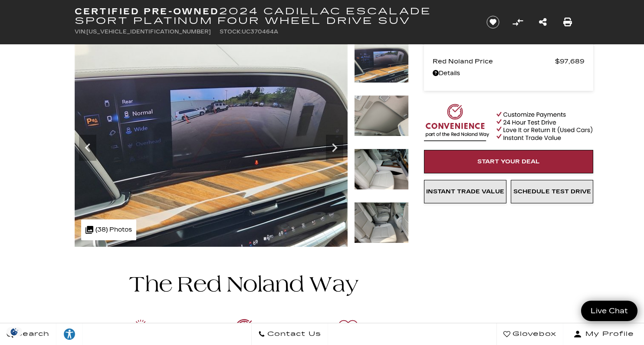 Image resolution: width=644 pixels, height=345 pixels. I want to click on a: Live Chat, so click(609, 311).